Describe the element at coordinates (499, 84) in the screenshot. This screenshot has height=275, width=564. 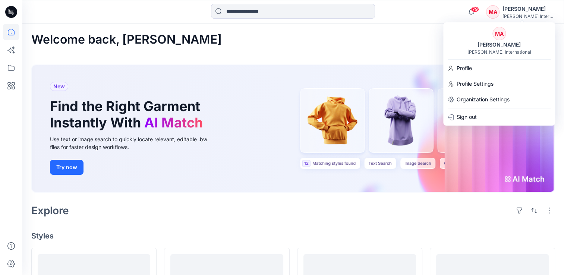
I see `a: Profile Settings` at that location.